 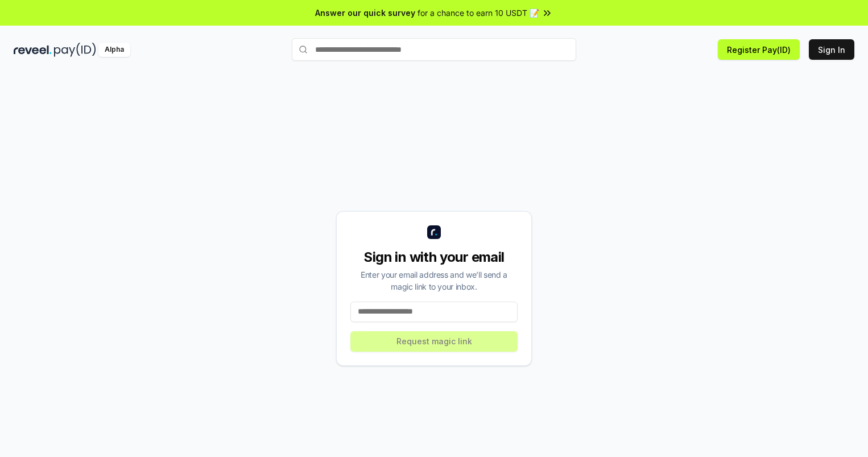 What do you see at coordinates (434, 232) in the screenshot?
I see `img: logo_small` at bounding box center [434, 232].